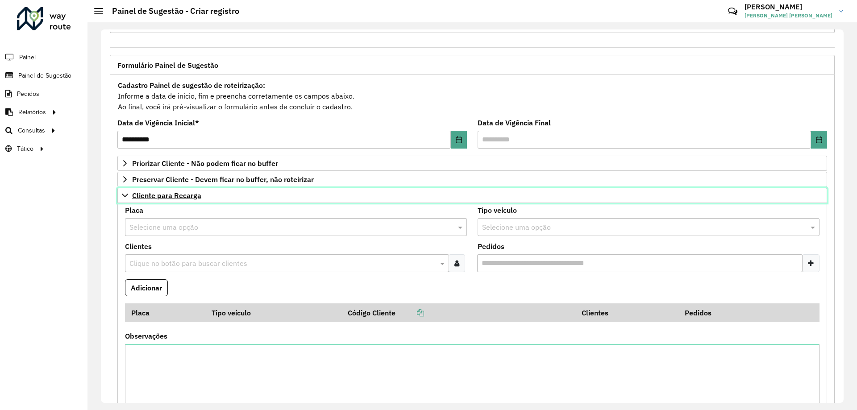  I want to click on a: Contato Rápido, so click(733, 11).